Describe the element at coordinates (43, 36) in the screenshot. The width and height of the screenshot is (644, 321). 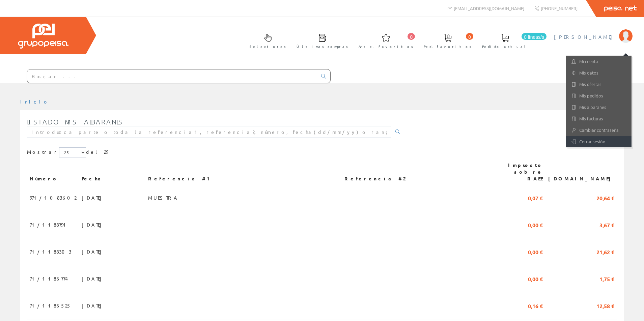
I see `img: Grupo Peisa` at that location.